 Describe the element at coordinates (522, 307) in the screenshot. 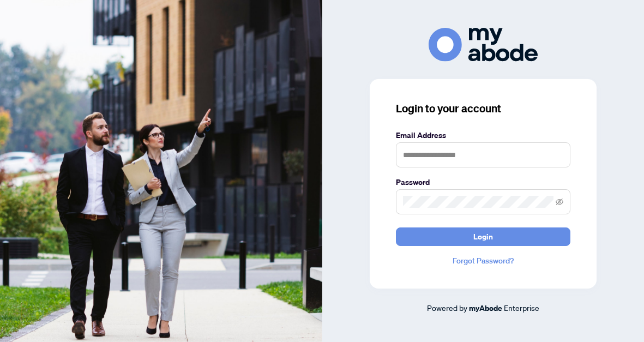

I see `span: Enterprise` at that location.